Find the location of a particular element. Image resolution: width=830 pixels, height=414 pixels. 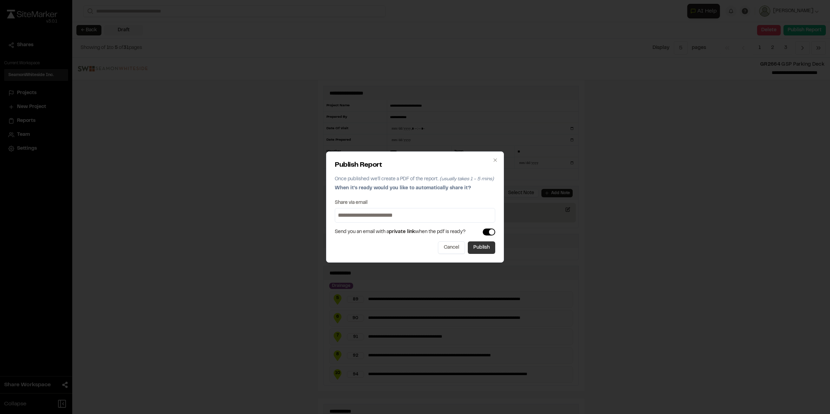

p: Once published we'll create a PDF of the report. is located at coordinates (415, 179).